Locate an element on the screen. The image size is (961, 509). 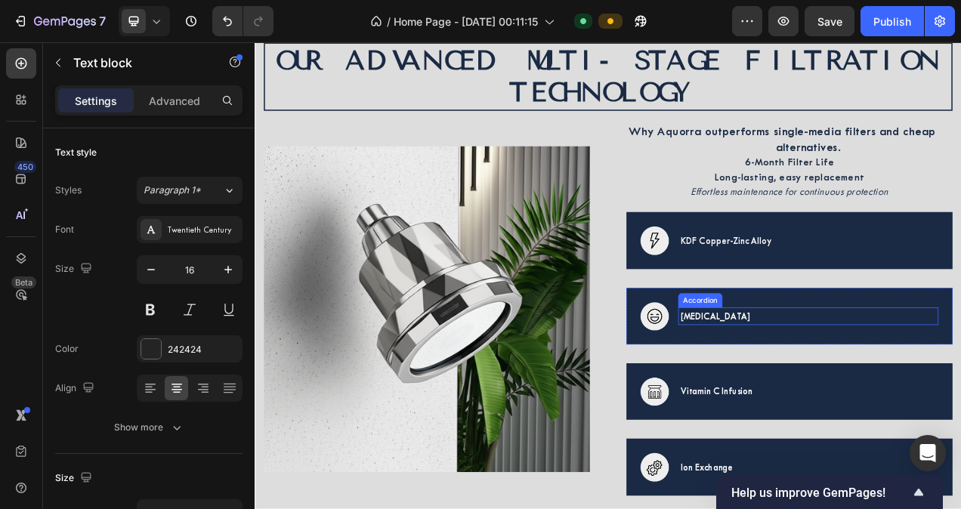
strong: 6-Month Filter Life is located at coordinates (686, 154).